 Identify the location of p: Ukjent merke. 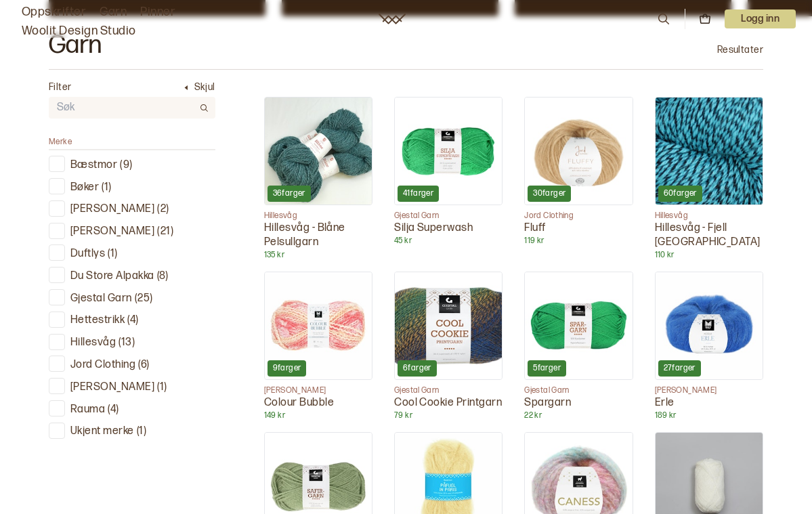
(103, 432).